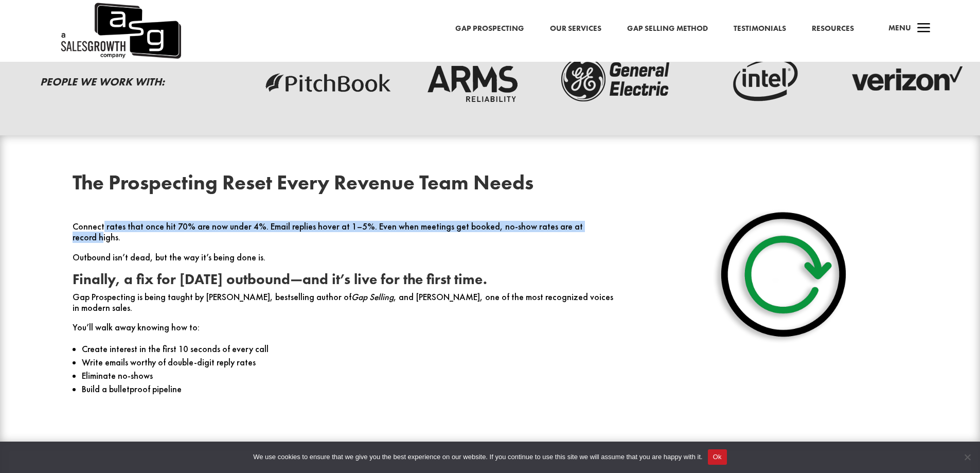  What do you see at coordinates (473, 80) in the screenshot?
I see `img: arms-reliability-logo-dark` at bounding box center [473, 80].